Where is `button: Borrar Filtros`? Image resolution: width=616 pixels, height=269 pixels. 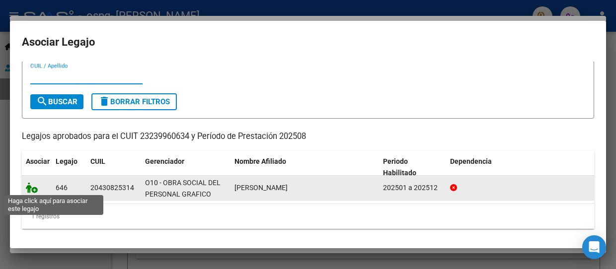 button: Borrar Filtros is located at coordinates (134, 102).